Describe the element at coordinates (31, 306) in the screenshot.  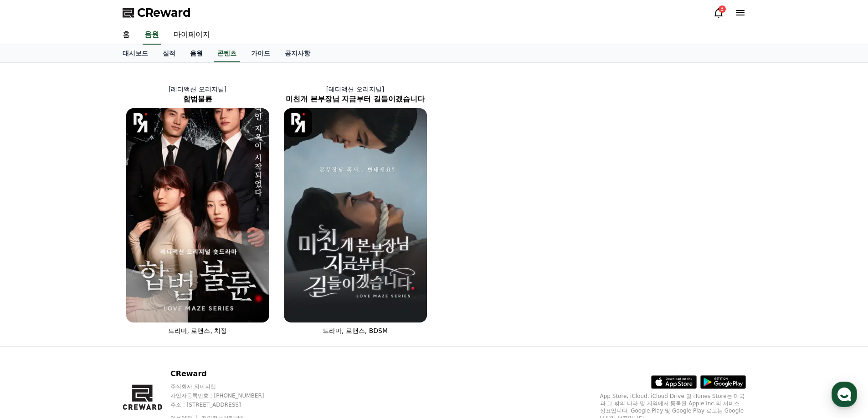
I see `span: 홈` at that location.